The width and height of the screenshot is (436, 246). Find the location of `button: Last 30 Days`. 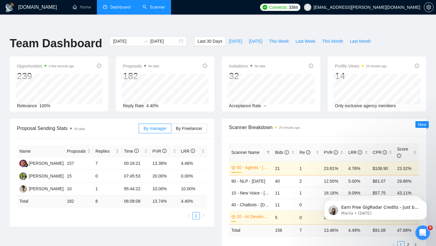

button: Last 30 Days is located at coordinates (210, 41).